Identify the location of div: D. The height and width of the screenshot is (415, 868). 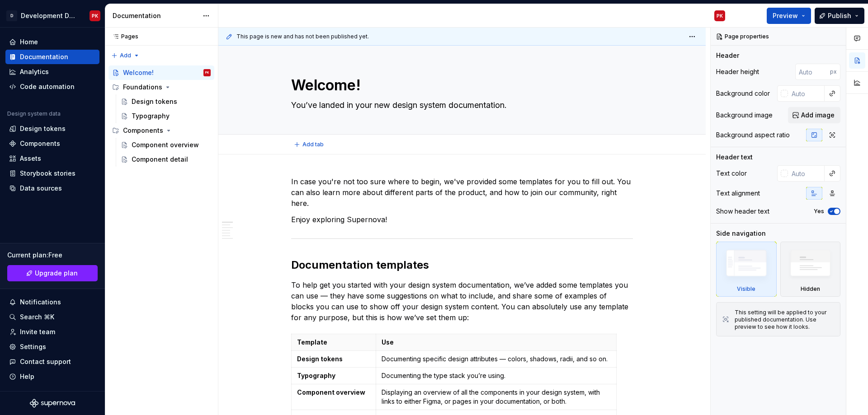
(12, 16).